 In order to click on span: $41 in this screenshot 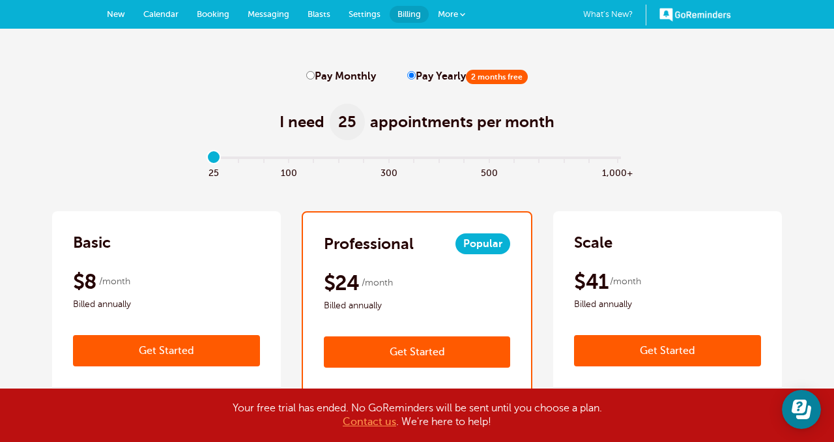, I will do `click(591, 281)`.